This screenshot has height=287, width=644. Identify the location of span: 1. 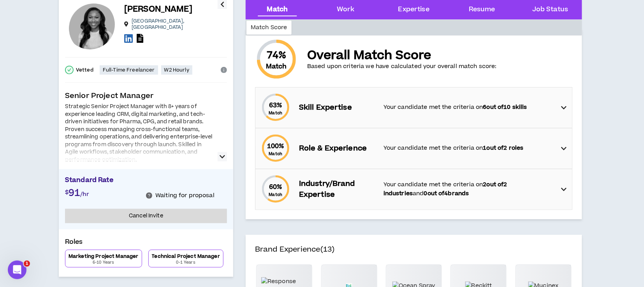
(27, 264).